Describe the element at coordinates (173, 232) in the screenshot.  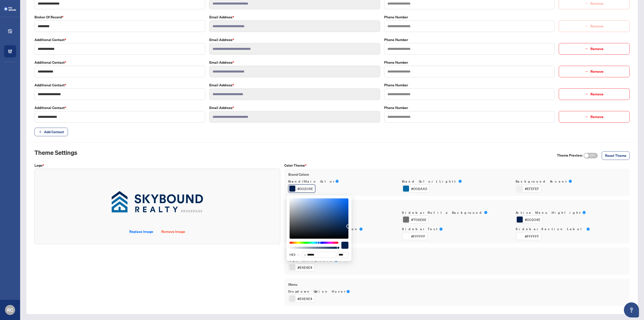
I see `button: Remove Image` at that location.